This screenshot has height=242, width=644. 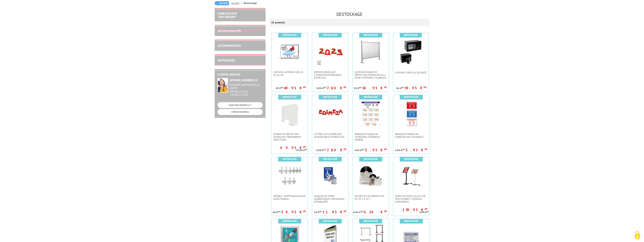 I want to click on h2: A votre service, so click(x=240, y=74).